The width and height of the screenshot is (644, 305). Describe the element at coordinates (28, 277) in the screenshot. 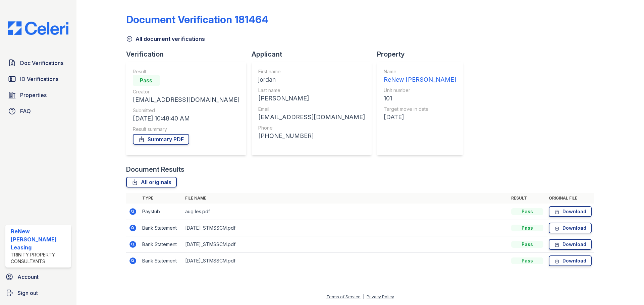

I see `span: Account` at that location.